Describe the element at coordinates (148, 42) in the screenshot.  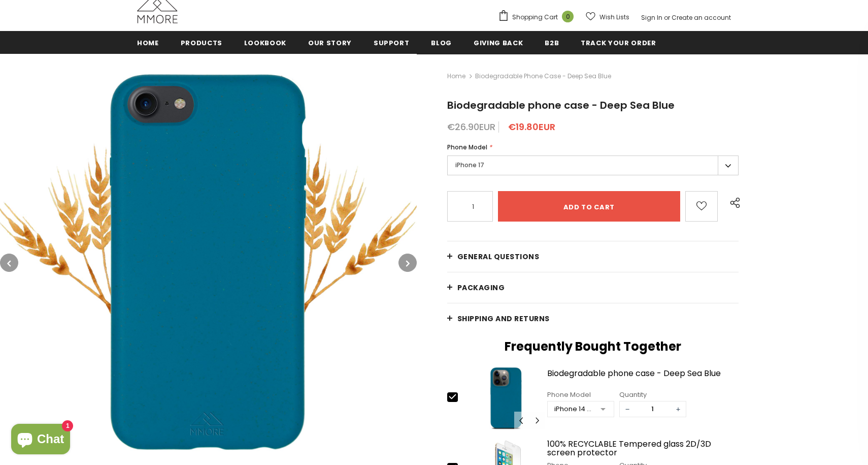
I see `span: Home` at that location.